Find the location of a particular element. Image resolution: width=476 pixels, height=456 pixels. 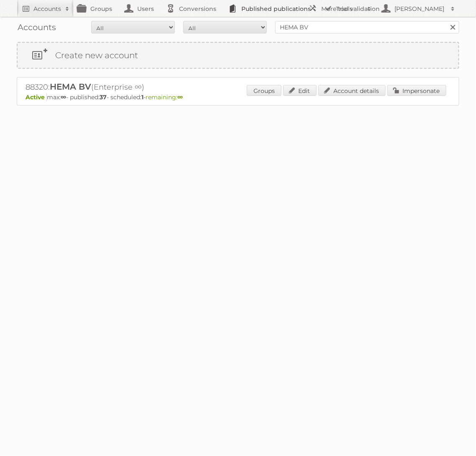

span: remaining: is located at coordinates (164, 97).